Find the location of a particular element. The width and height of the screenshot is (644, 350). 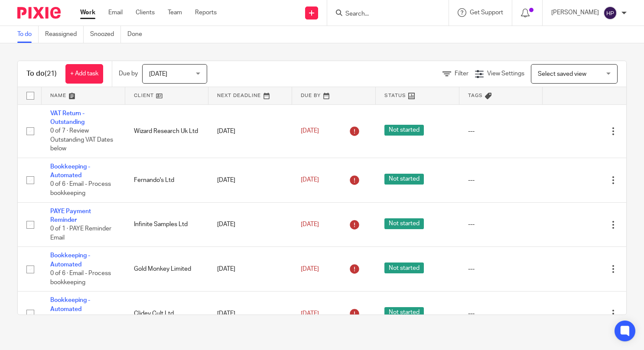

a: Work is located at coordinates (88, 13).